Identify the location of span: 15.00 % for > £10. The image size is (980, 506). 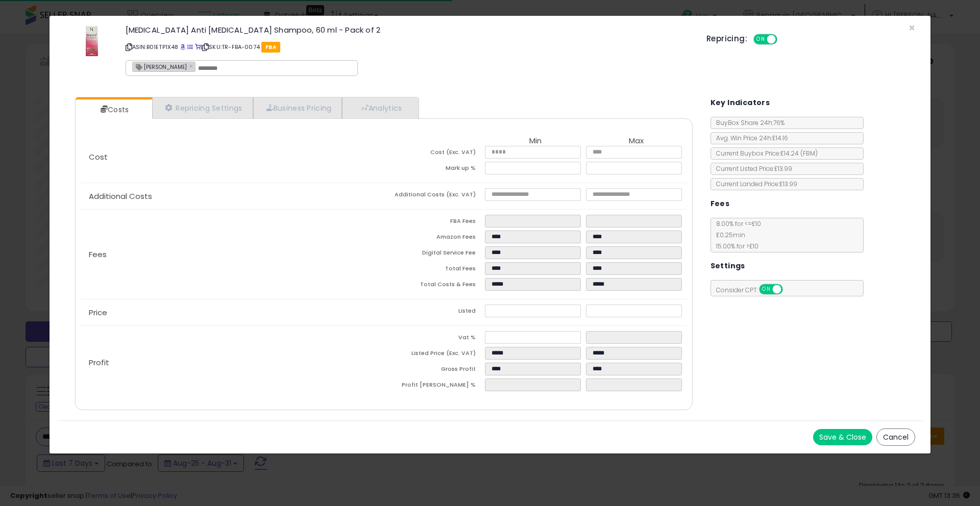
(734, 246).